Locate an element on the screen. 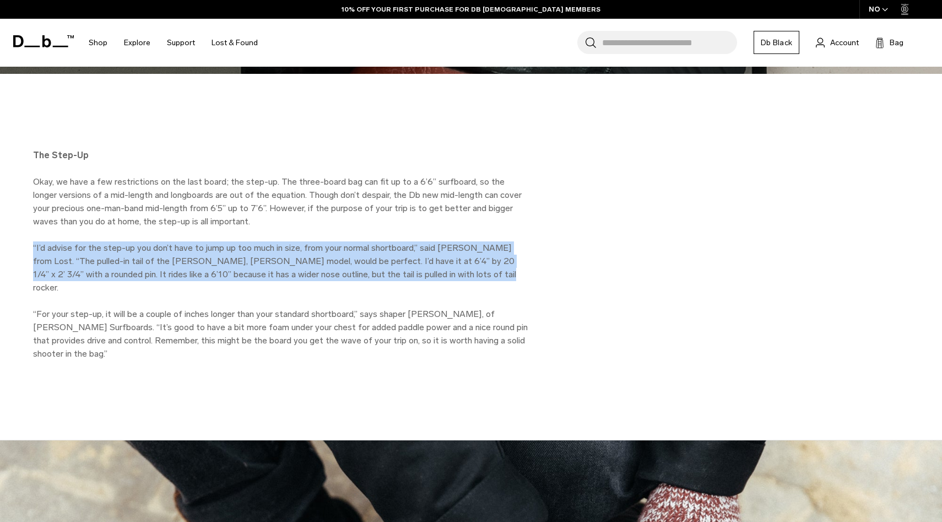  a: Db Black is located at coordinates (776, 42).